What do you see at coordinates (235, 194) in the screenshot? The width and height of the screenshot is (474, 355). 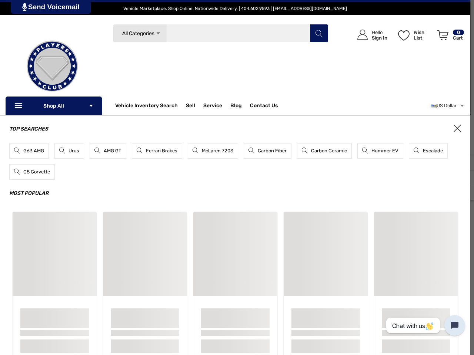 I see `h3: Most Popular` at bounding box center [235, 194].